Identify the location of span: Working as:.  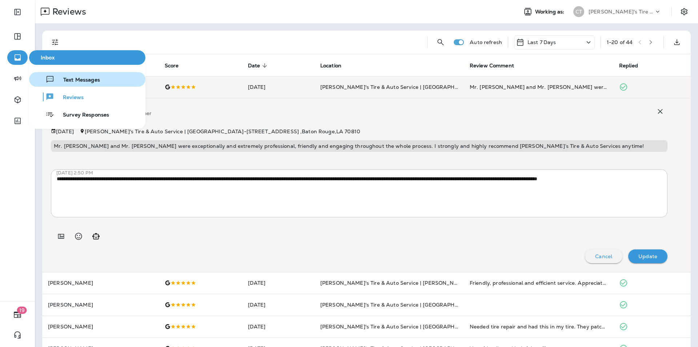
(551, 12).